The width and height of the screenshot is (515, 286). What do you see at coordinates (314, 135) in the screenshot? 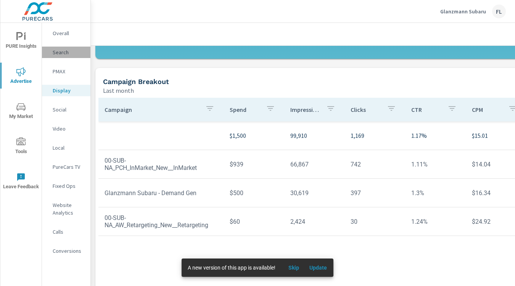
I see `p: 99,910` at bounding box center [314, 135].